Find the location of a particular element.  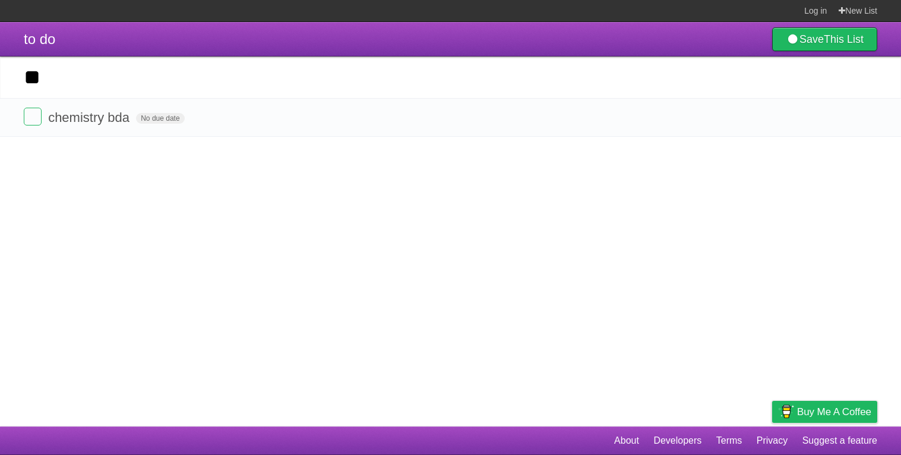

label: Done is located at coordinates (33, 116).